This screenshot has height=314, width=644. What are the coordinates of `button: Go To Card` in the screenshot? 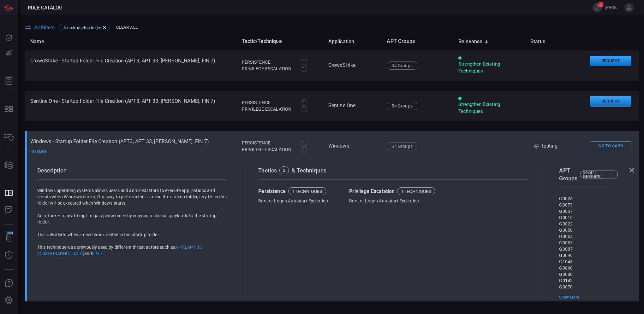 It's located at (611, 146).